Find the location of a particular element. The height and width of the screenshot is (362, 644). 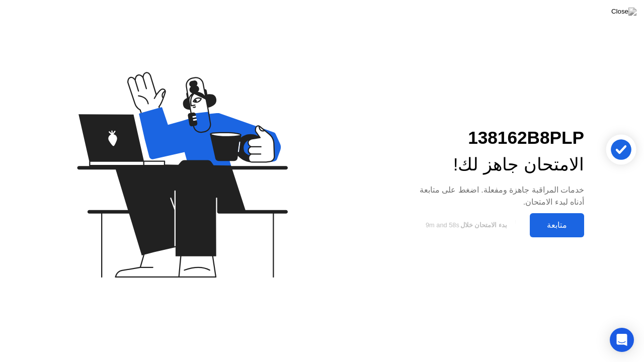

div: الامتحان جاهز لك! is located at coordinates (495, 164).